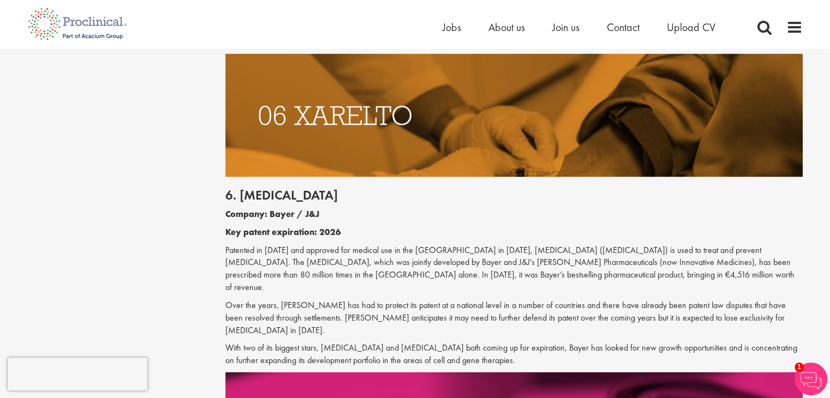 This screenshot has height=398, width=830. What do you see at coordinates (514, 116) in the screenshot?
I see `img: Drugs with patents due to expire Xarelto` at bounding box center [514, 116].